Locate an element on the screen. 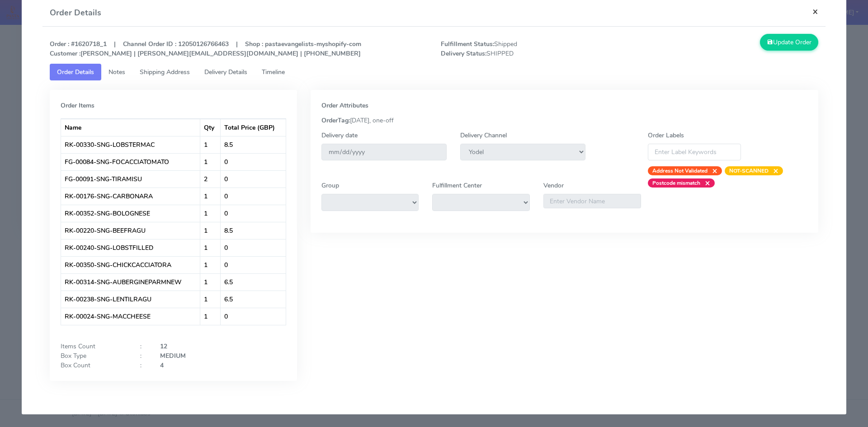 This screenshot has height=427, width=868. strong: Postcode mismatch is located at coordinates (676, 183).